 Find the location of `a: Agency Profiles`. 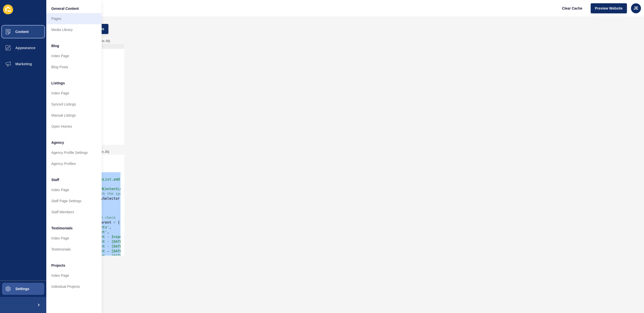

a: Agency Profiles is located at coordinates (74, 164).